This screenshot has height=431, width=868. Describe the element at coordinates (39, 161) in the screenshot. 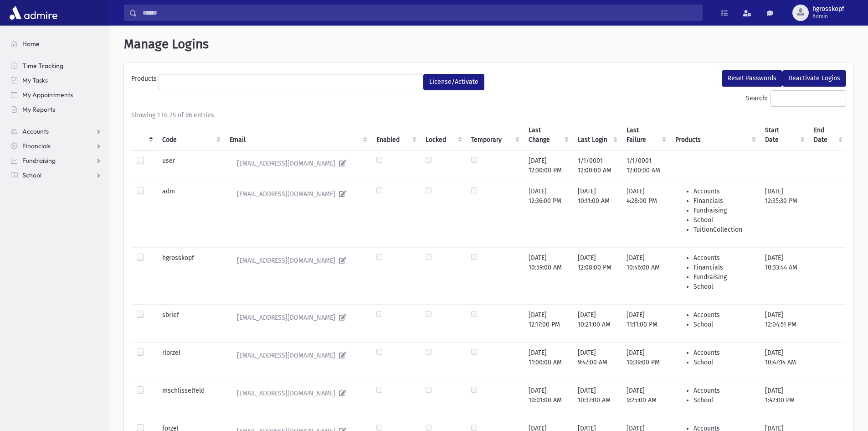

I see `span: Fundraising` at that location.